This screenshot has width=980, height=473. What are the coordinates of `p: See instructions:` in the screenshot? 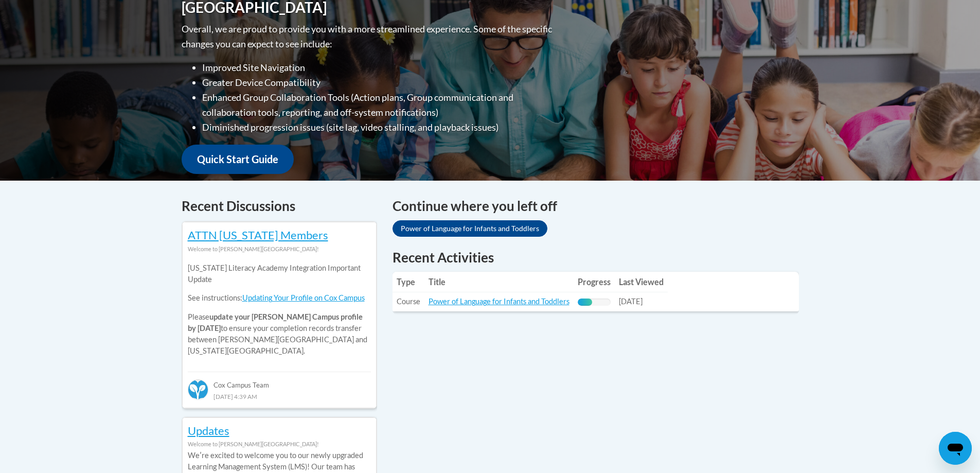 It's located at (279, 298).